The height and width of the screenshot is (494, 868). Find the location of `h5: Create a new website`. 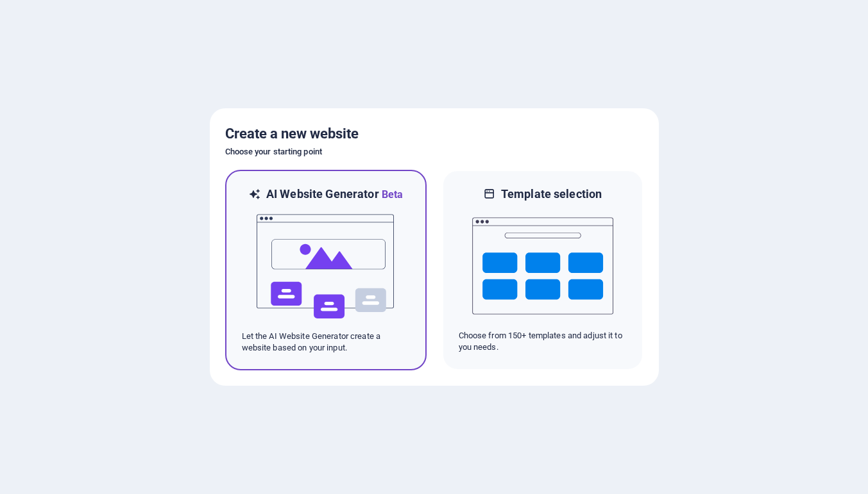

h5: Create a new website is located at coordinates (434, 134).